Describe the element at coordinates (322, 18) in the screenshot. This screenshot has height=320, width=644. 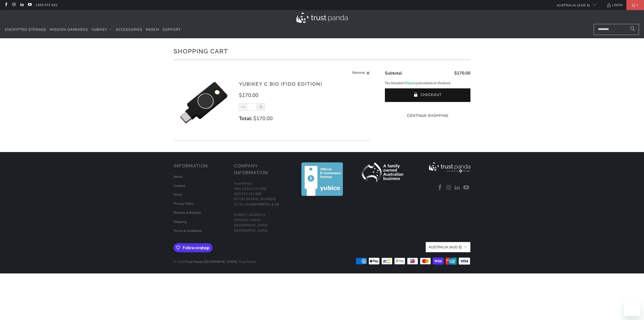
I see `img: Trust Panda Australia` at that location.